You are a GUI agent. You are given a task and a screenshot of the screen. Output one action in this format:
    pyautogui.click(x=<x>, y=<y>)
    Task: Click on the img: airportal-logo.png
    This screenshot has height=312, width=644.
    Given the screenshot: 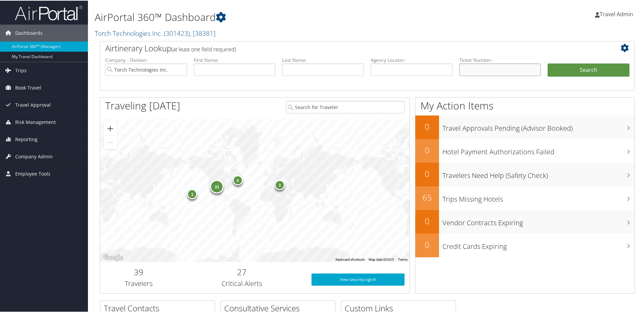 What is the action you would take?
    pyautogui.click(x=49, y=12)
    